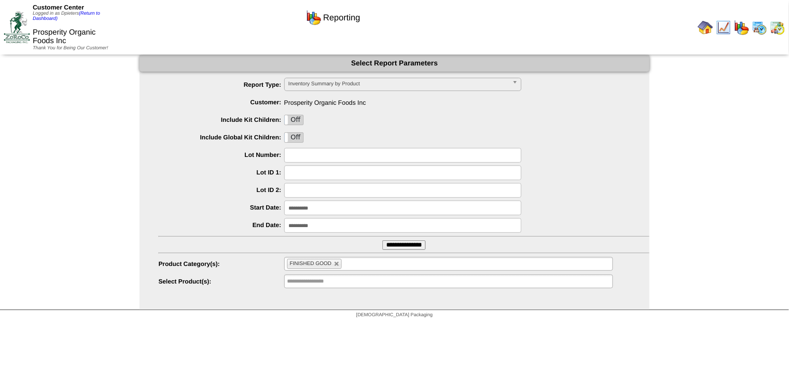 The width and height of the screenshot is (789, 366). Describe the element at coordinates (221, 102) in the screenshot. I see `label: Customer:` at that location.